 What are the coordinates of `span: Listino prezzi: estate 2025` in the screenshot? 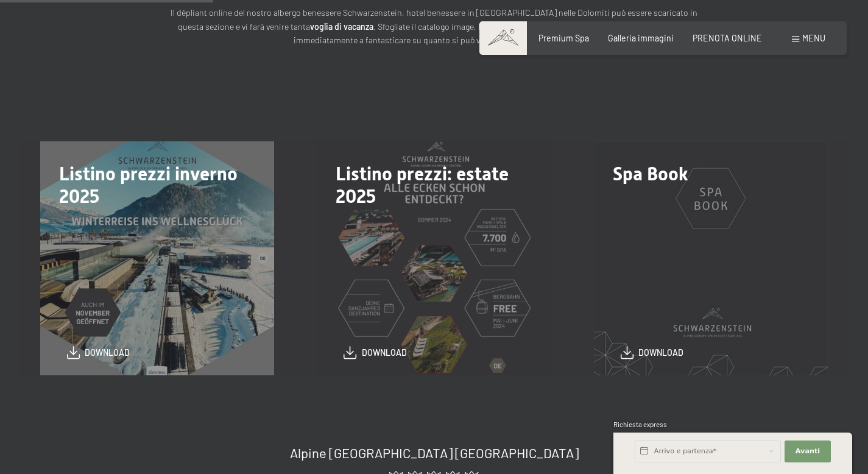 It's located at (422, 184).